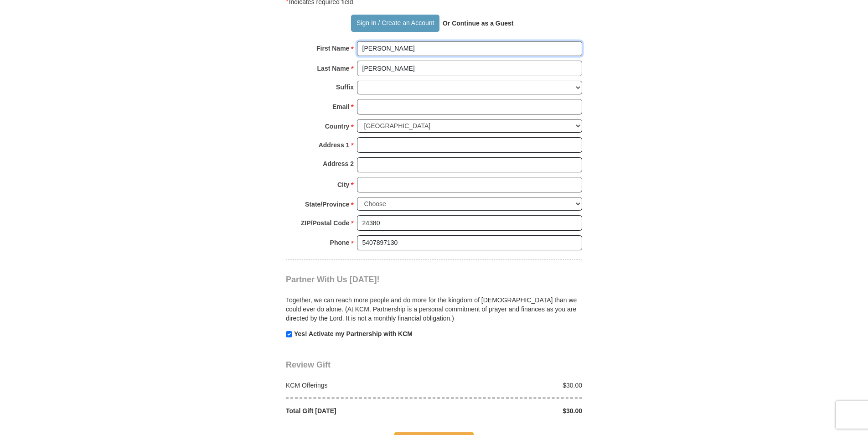  What do you see at coordinates (327, 204) in the screenshot?
I see `strong: State/Province` at bounding box center [327, 204].